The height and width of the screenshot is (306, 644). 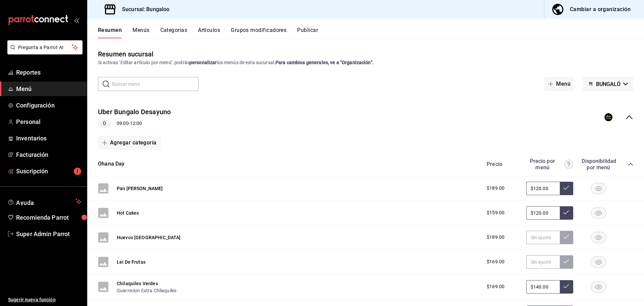 What do you see at coordinates (49, 89) in the screenshot?
I see `span: Menú` at bounding box center [49, 89].